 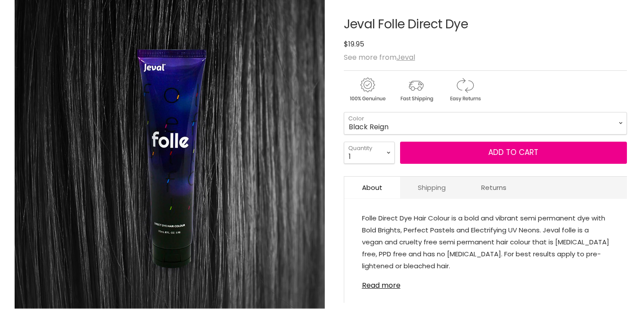 I want to click on img: returns.gif, so click(x=465, y=89).